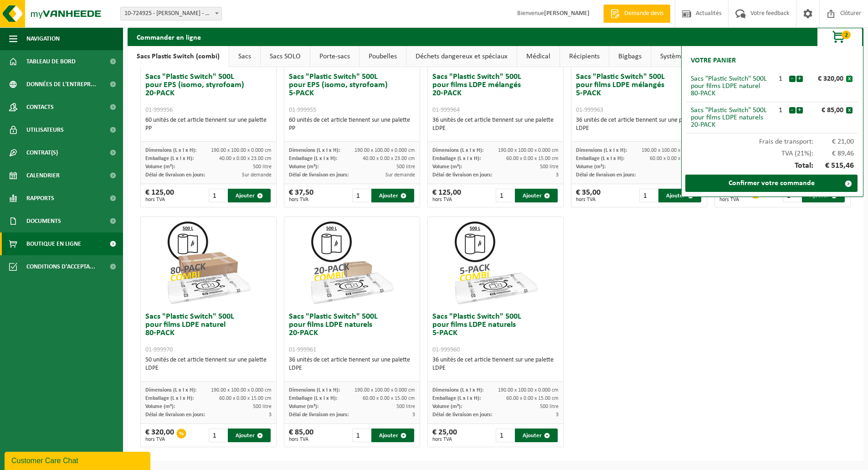 This screenshot has height=470, width=868. Describe the element at coordinates (636, 14) in the screenshot. I see `a: Demande devis` at that location.